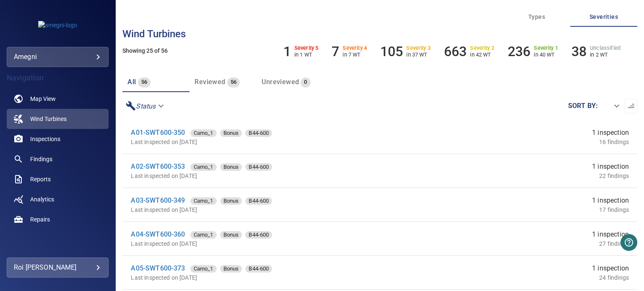  What do you see at coordinates (58, 57) in the screenshot?
I see `div: amegni` at bounding box center [58, 57].